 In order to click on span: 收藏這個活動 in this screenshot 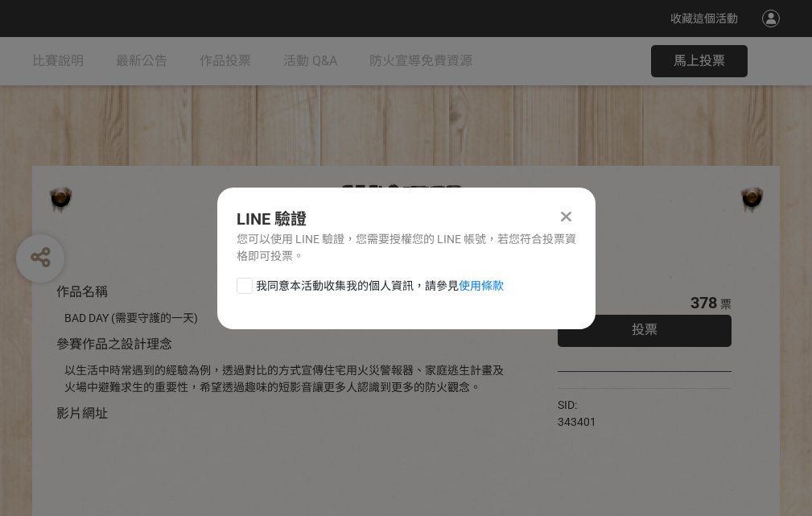, I will do `click(704, 19)`.